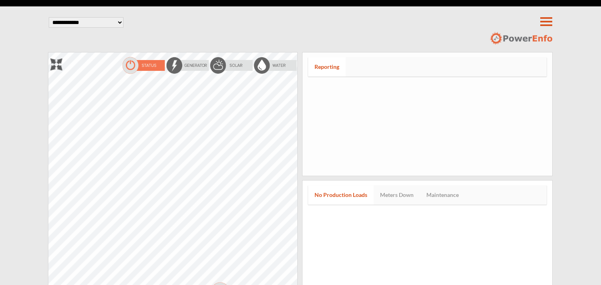 This screenshot has height=285, width=601. What do you see at coordinates (442, 195) in the screenshot?
I see `a: Maintenance` at bounding box center [442, 195].